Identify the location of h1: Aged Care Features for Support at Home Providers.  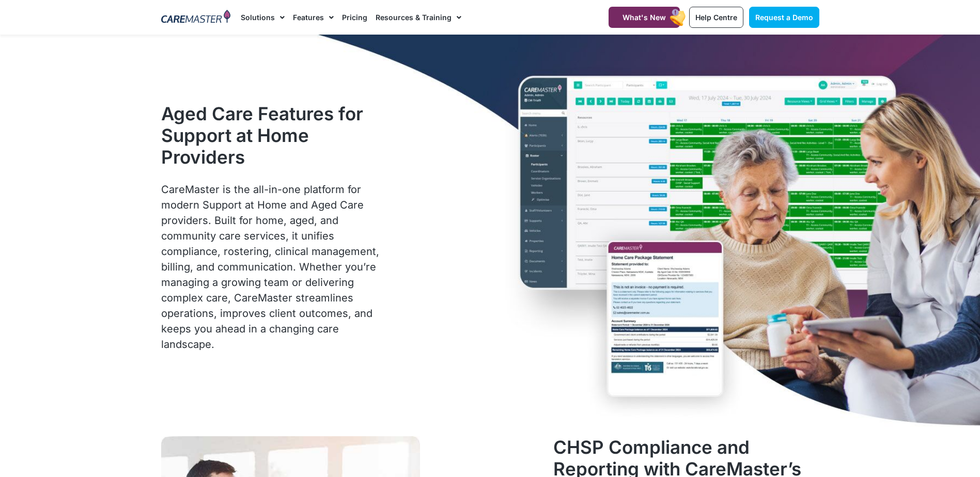
(273, 135).